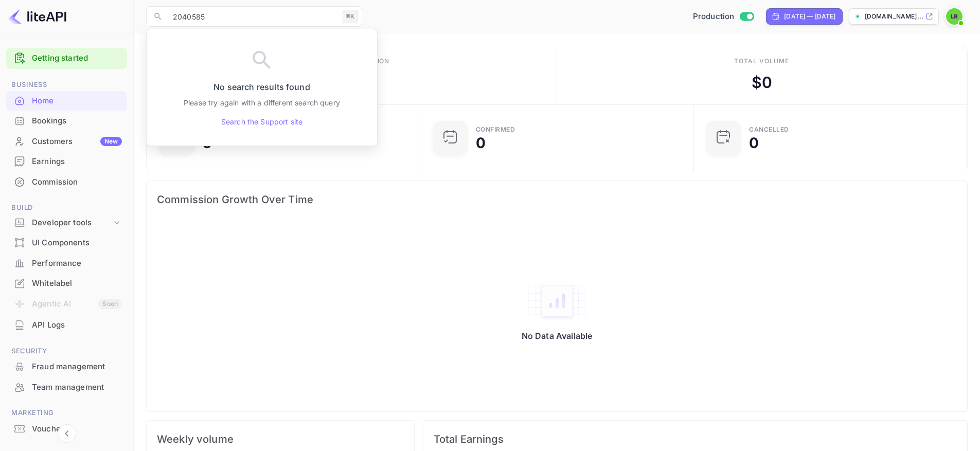 This screenshot has height=451, width=980. I want to click on div: Confirmed, so click(495, 130).